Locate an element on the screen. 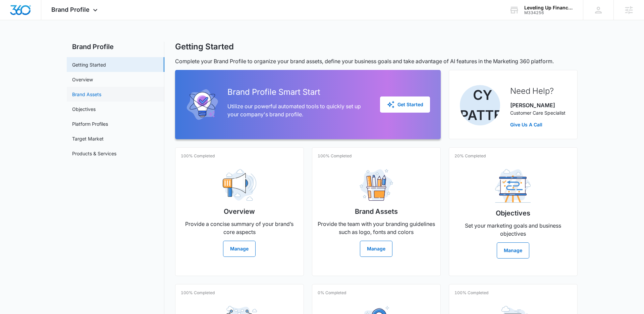  a: Give Us A Call is located at coordinates (538, 124).